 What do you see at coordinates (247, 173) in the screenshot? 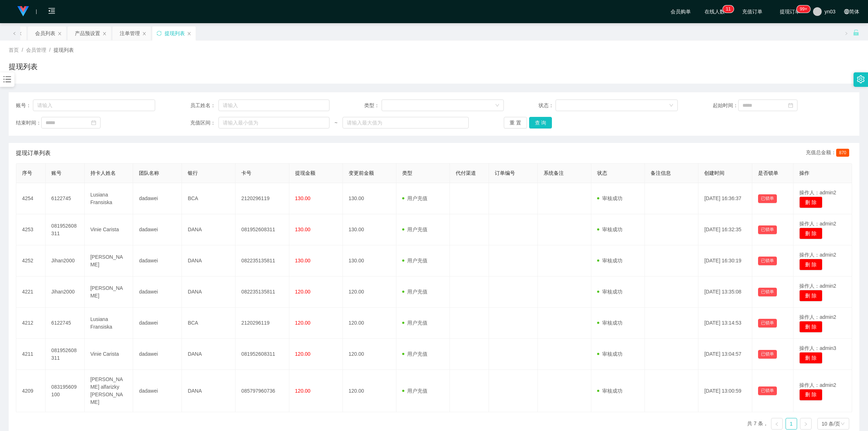
I see `span: 卡号` at bounding box center [247, 173].